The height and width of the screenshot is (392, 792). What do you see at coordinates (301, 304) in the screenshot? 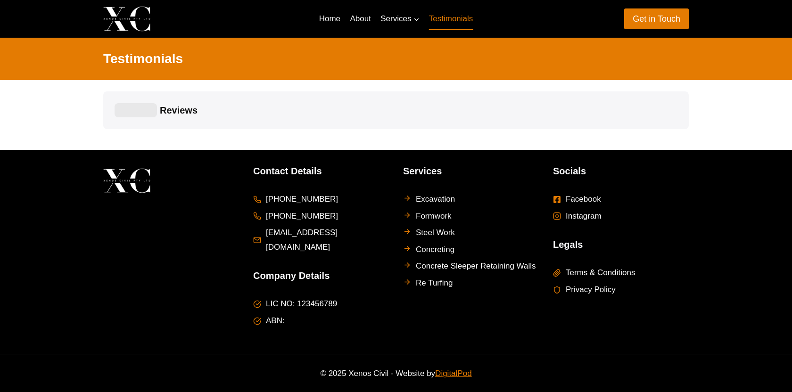
I see `span: LIC NO: 123456789` at bounding box center [301, 304].